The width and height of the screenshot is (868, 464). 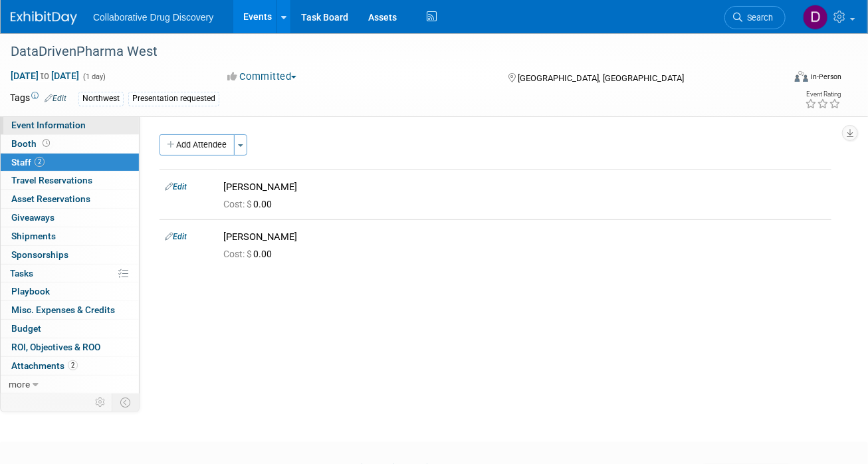 What do you see at coordinates (20, 384) in the screenshot?
I see `span: more` at bounding box center [20, 384].